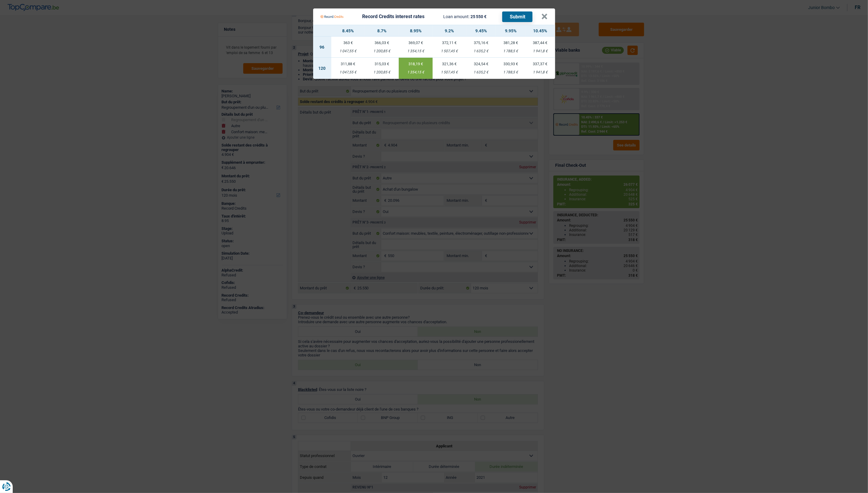 This screenshot has height=493, width=868. I want to click on th: 10.45%, so click(541, 31).